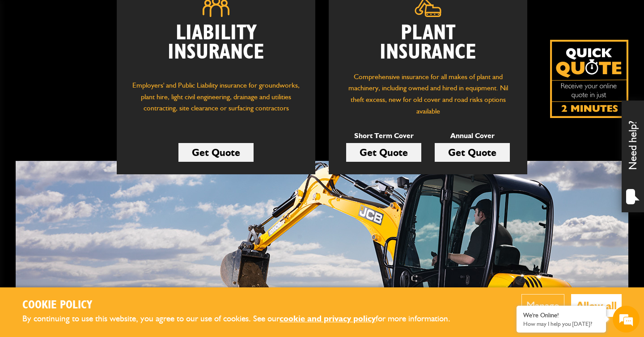 The width and height of the screenshot is (644, 337). Describe the element at coordinates (589, 78) in the screenshot. I see `a: Get your insurance quote isn just 2-minutes` at that location.